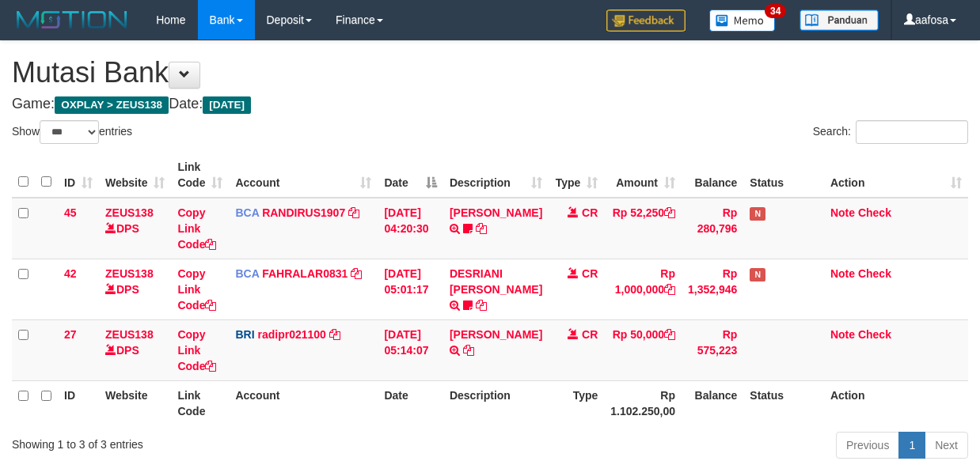  I want to click on span: 34, so click(775, 11).